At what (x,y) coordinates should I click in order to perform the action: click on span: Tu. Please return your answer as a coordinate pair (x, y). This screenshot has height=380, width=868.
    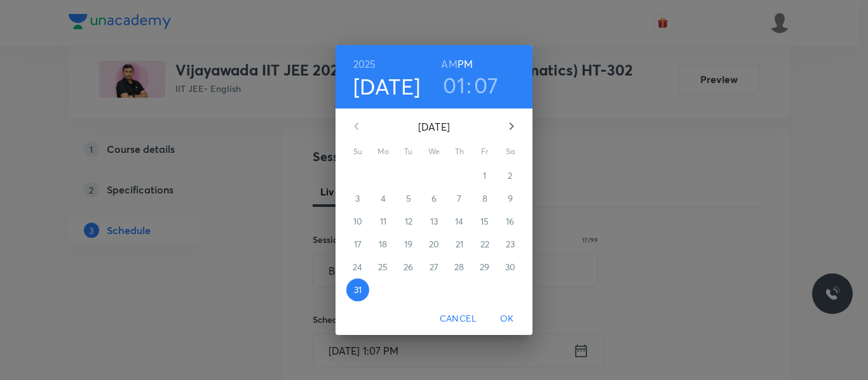
    Looking at the image, I should click on (409, 152).